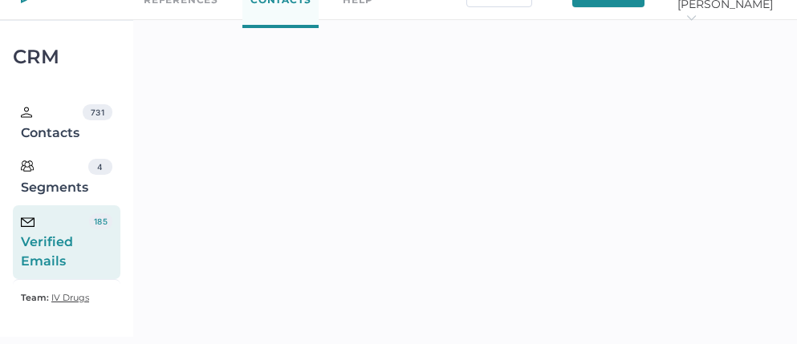  Describe the element at coordinates (97, 112) in the screenshot. I see `div: 731` at that location.